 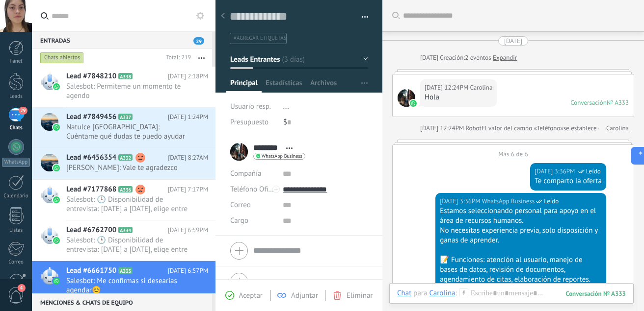 I want to click on span: A334, so click(x=125, y=230).